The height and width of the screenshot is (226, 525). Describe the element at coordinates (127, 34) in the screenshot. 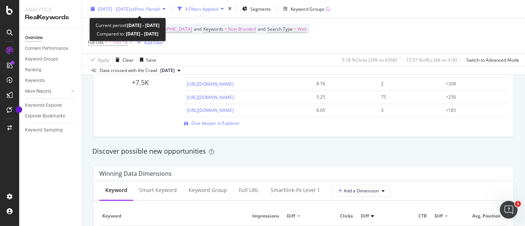

I see `div: Compared to:` at that location.